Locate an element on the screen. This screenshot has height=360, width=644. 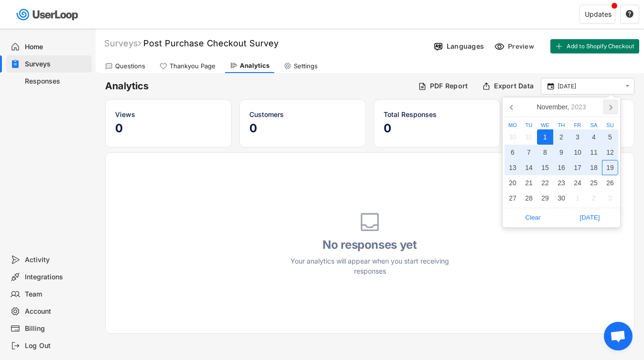
input: Select Date Range is located at coordinates (589, 86).